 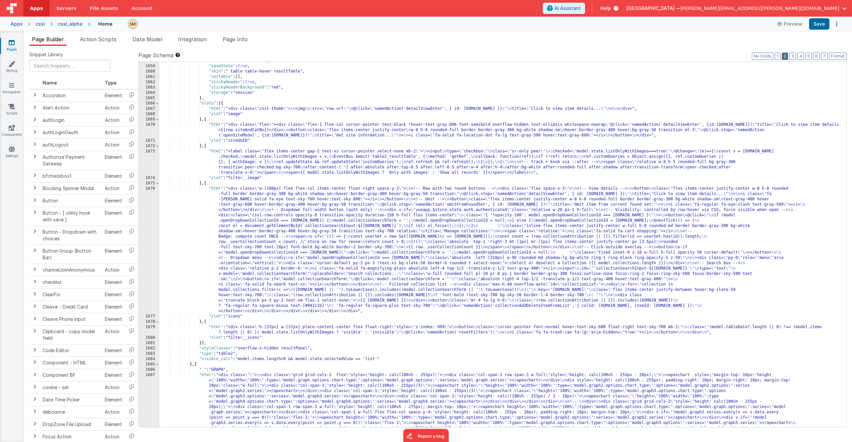 I want to click on div: 1665, so click(x=149, y=98).